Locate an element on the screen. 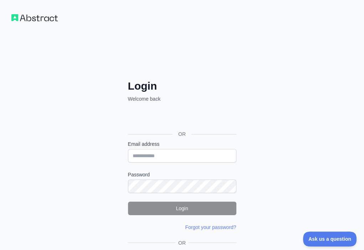 This screenshot has width=364, height=250. p: Welcome back is located at coordinates (182, 99).